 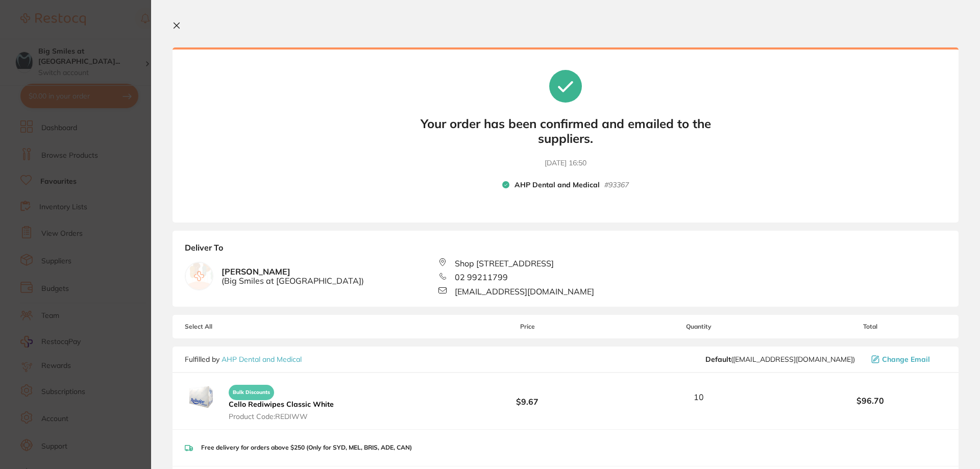 What do you see at coordinates (235, 327) in the screenshot?
I see `span: Select All` at bounding box center [235, 327].